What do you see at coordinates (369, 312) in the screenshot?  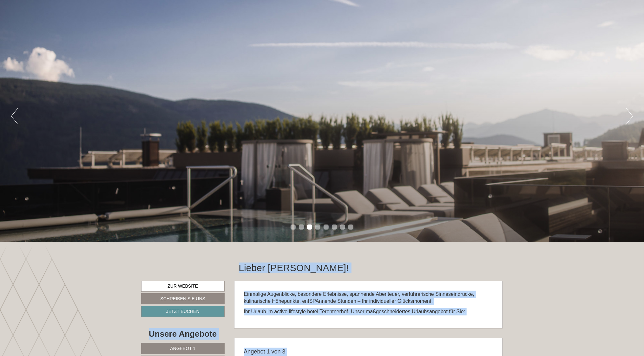 I see `p: Ihr Urlaub im active lifestyle hotel Terentnerhof. Unser maßgeschneidertes Urlaubsangebot für Sie:` at bounding box center [369, 312].